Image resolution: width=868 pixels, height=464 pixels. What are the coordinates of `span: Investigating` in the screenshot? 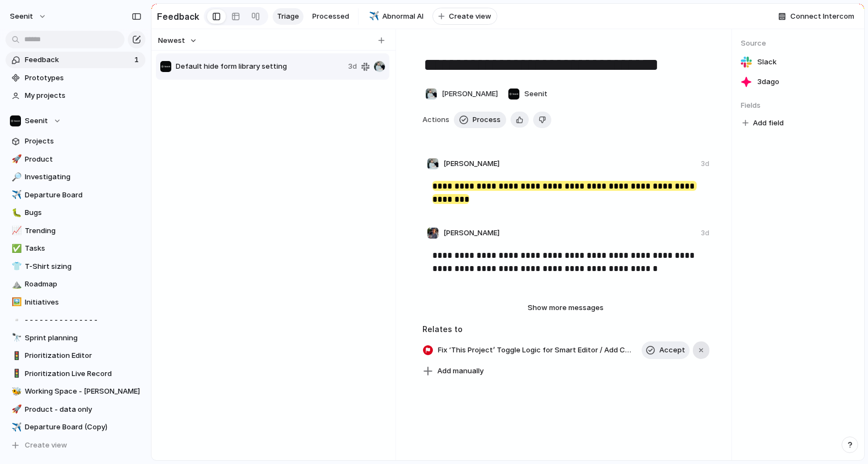 It's located at (83, 177).